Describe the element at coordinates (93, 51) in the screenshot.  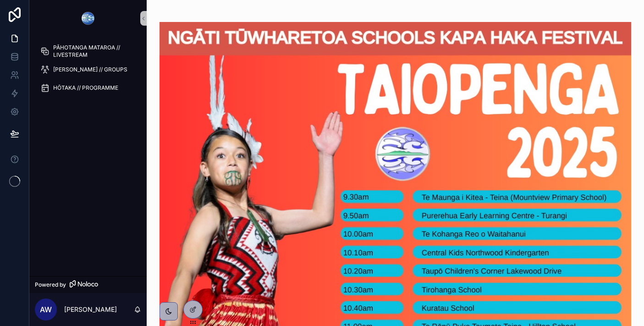
I see `span: PĀHOTANGA MATAROA // LIVESTREAM` at that location.